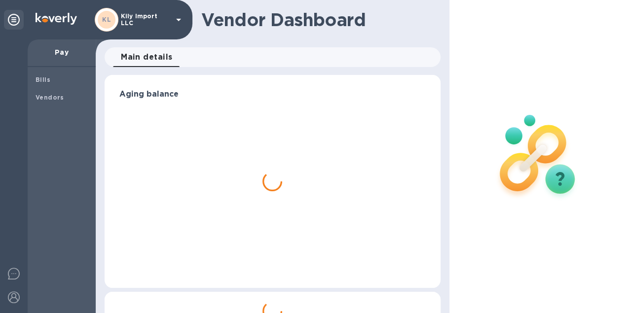 This screenshot has height=313, width=626. What do you see at coordinates (43, 79) in the screenshot?
I see `b: Bills` at bounding box center [43, 79].